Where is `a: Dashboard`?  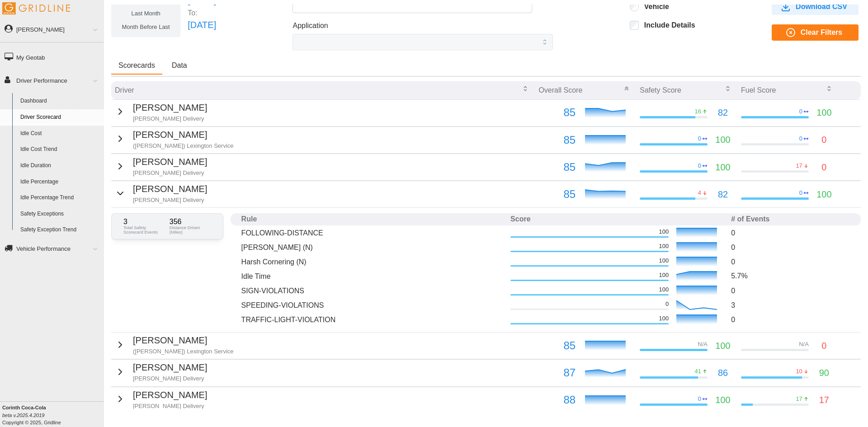 a: Dashboard is located at coordinates (60, 101).